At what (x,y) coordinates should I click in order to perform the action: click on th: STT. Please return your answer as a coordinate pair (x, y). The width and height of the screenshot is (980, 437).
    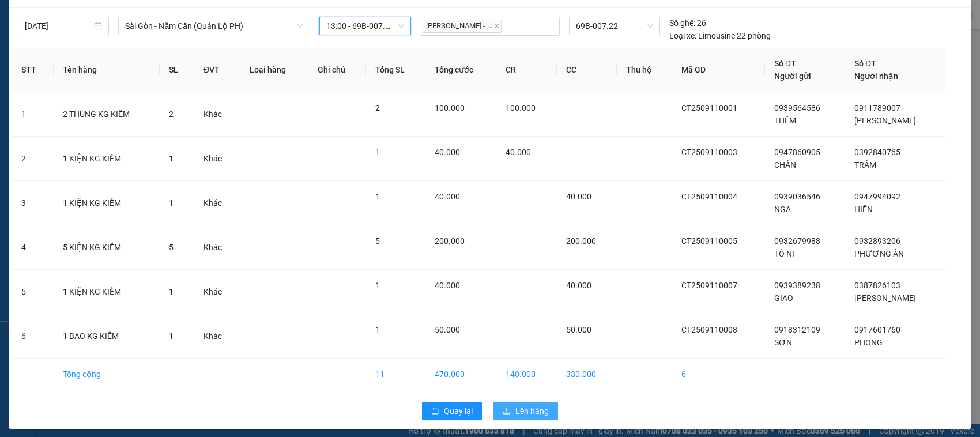
    Looking at the image, I should click on (33, 70).